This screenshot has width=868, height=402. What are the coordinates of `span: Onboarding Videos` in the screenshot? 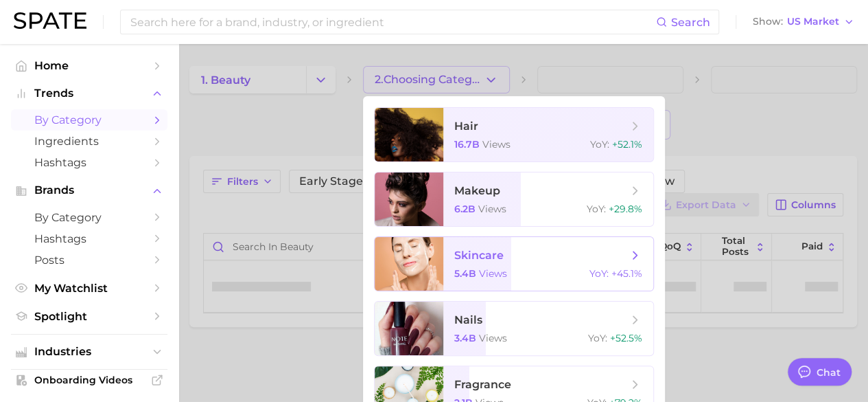 It's located at (89, 380).